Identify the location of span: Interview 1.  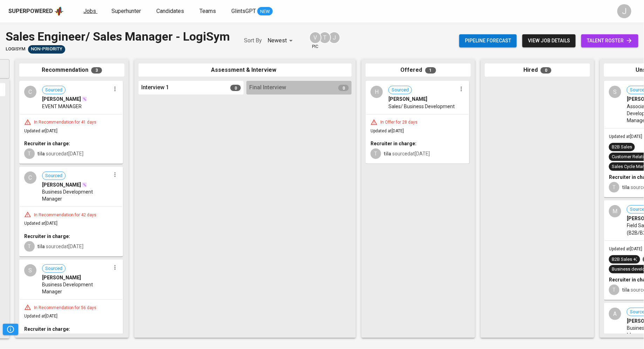
(155, 87).